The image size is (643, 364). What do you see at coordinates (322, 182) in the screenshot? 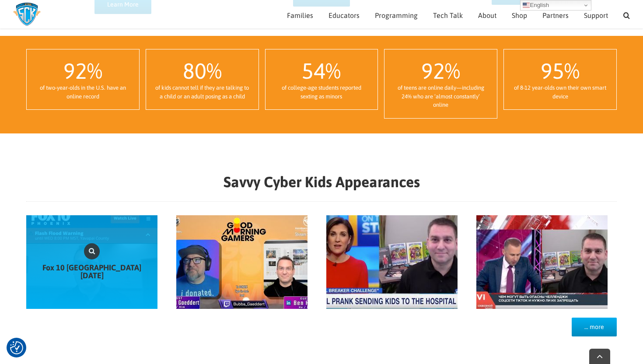
I see `strong: Savvy Cyber Kids Appearances` at bounding box center [322, 182].